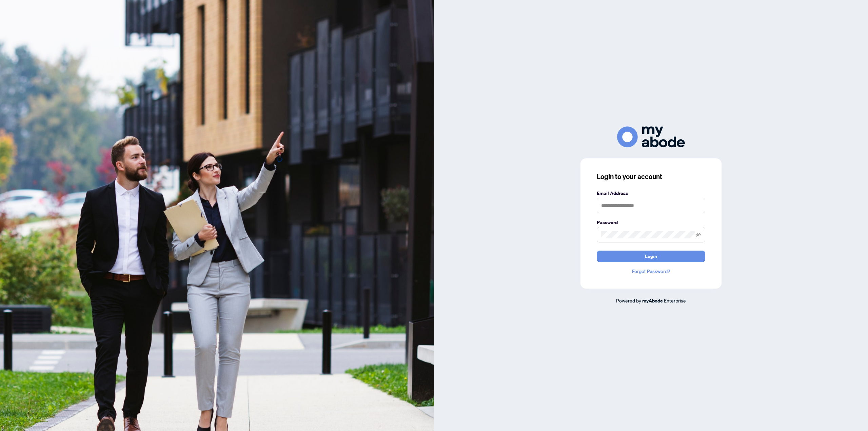  Describe the element at coordinates (651, 223) in the screenshot. I see `label: Password` at that location.